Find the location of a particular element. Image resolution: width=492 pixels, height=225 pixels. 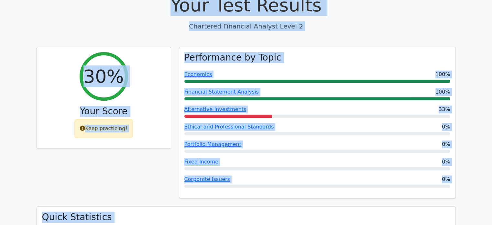

h3: Quick Statistics is located at coordinates (246, 217).